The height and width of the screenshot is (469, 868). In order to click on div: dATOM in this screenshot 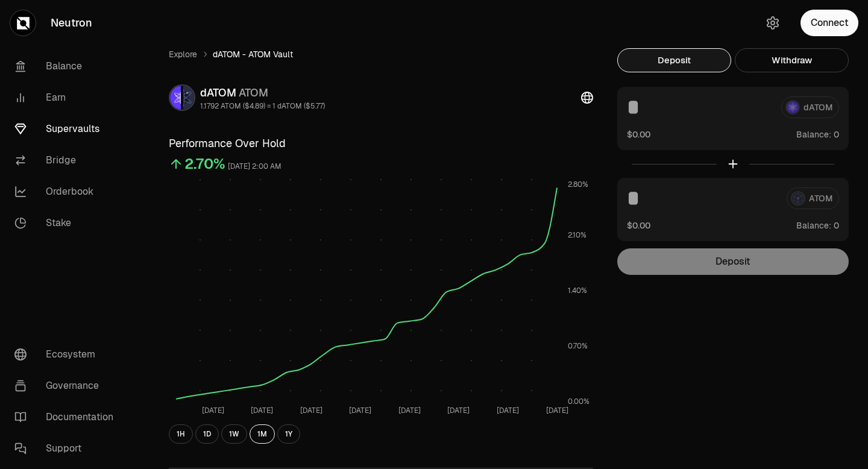, I will do `click(262, 93)`.